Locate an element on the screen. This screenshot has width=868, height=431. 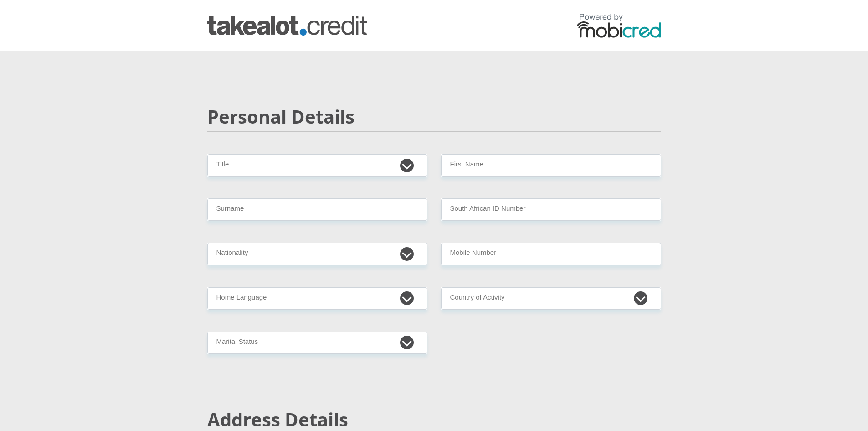
img: powered by mobicred logo is located at coordinates (618, 25).